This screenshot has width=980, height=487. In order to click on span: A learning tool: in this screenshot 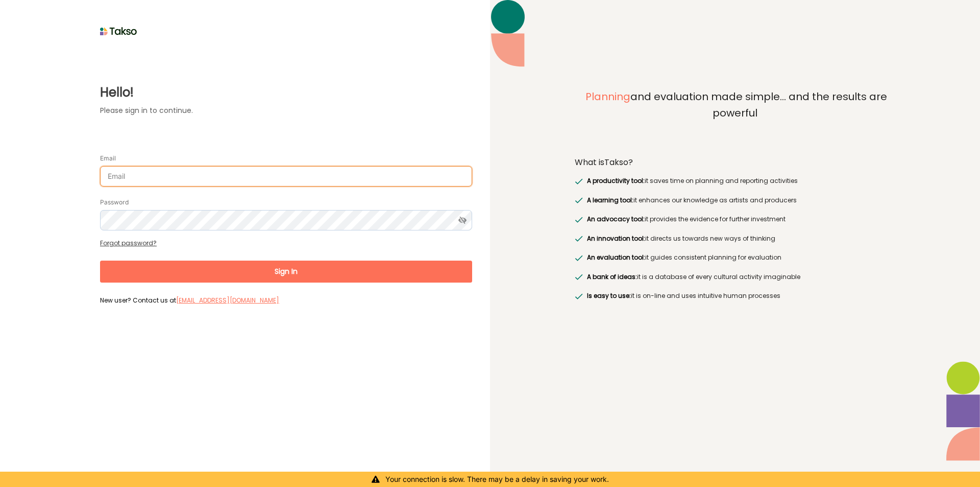, I will do `click(610, 200)`.